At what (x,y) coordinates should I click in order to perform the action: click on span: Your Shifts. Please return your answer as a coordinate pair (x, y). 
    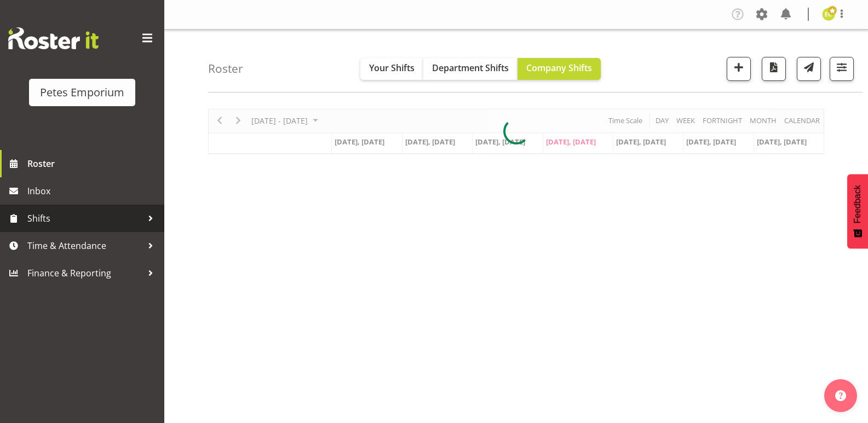
    Looking at the image, I should click on (391, 68).